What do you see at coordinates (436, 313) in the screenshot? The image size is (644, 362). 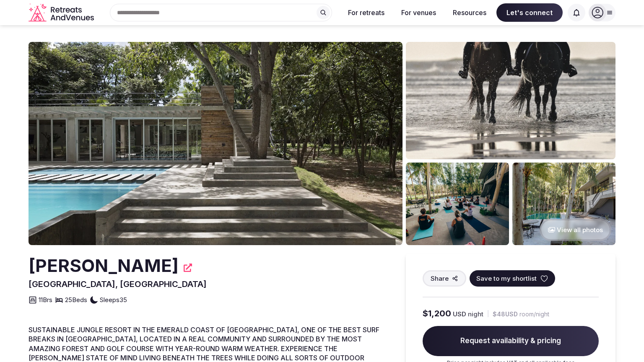 I see `span: $1,200` at bounding box center [436, 313].